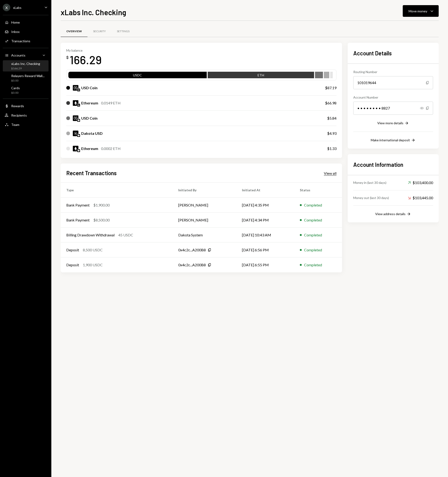  What do you see at coordinates (26, 66) in the screenshot?
I see `a: xLabs Inc. Checking$166.29` at bounding box center [26, 66].